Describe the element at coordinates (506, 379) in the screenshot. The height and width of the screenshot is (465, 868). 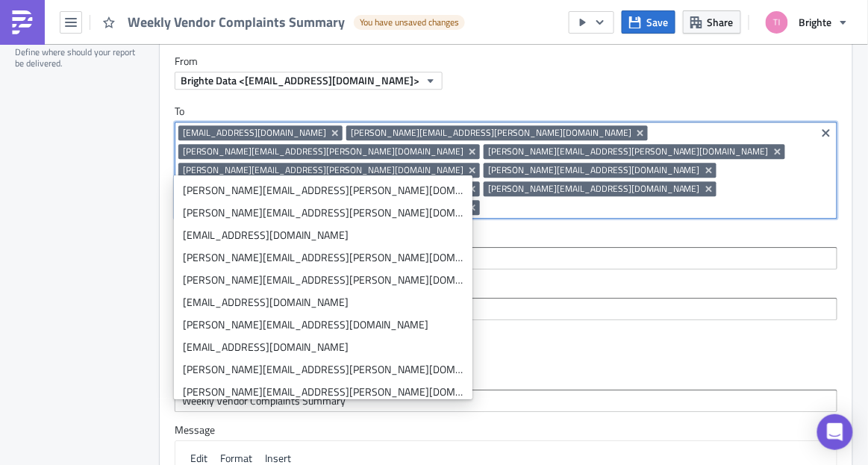
I see `label: Subject` at that location.